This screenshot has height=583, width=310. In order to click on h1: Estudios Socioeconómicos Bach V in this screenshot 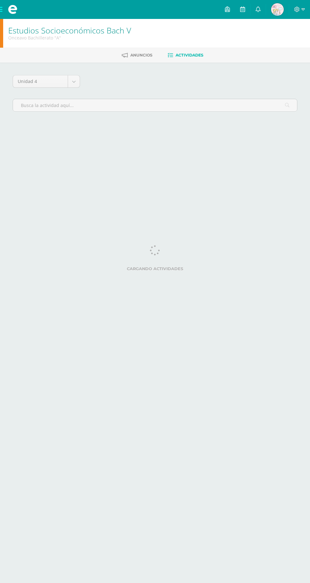, I will do `click(70, 30)`.